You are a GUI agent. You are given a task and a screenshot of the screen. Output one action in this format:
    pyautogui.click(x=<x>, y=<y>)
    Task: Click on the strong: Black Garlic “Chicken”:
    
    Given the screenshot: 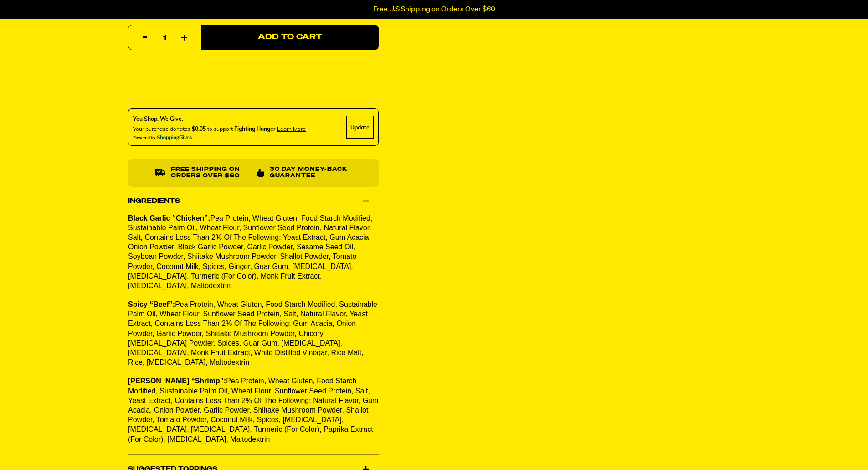 What is the action you would take?
    pyautogui.click(x=169, y=217)
    